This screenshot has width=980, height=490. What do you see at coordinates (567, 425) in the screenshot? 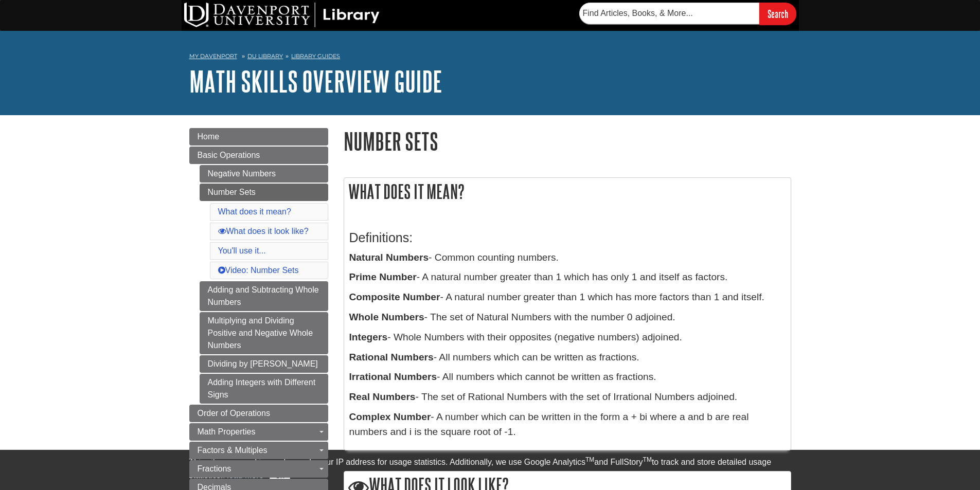
I see `p: - A number which can be written in the form a + bi where a and b are real numbers and i is the sq...` at bounding box center [567, 425].